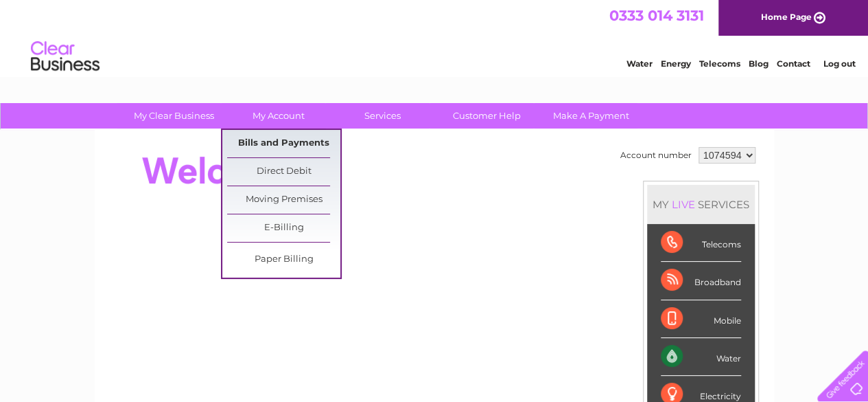 This screenshot has width=868, height=402. I want to click on a: 0333 014 3131, so click(656, 15).